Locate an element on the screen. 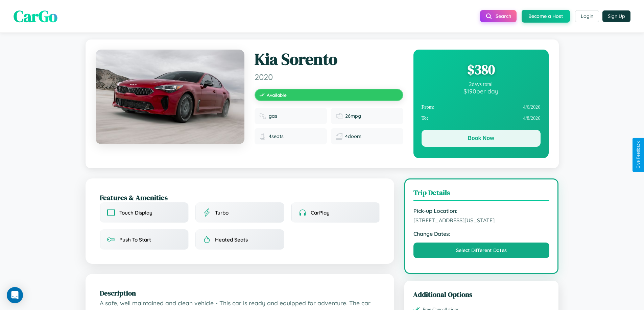  span: Heated Seats is located at coordinates (231, 240).